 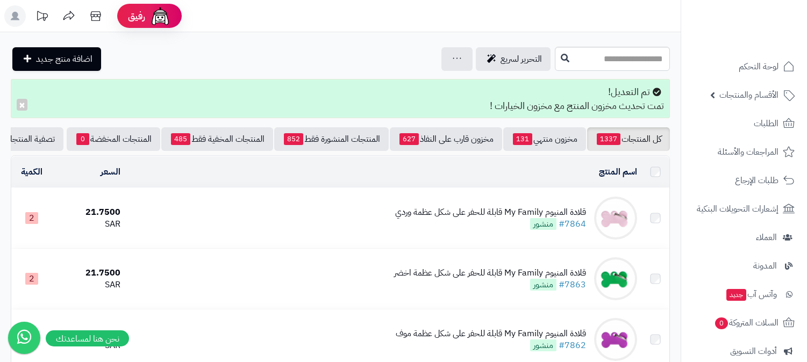 What do you see at coordinates (491, 334) in the screenshot?
I see `div: قلادة المنيوم My Family قابلة للحفر على شكل عظمة موف` at bounding box center [491, 334].